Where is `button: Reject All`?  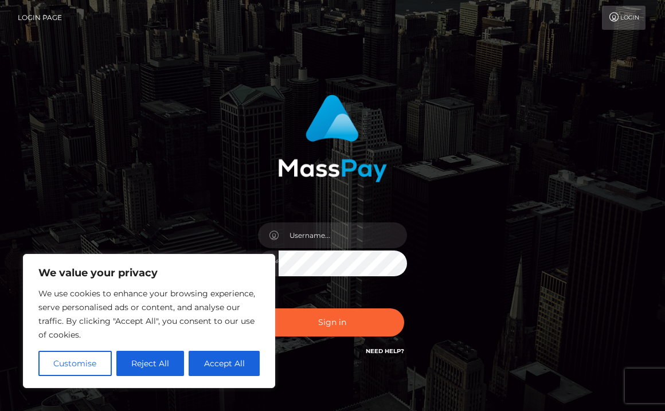 button: Reject All is located at coordinates (150, 363).